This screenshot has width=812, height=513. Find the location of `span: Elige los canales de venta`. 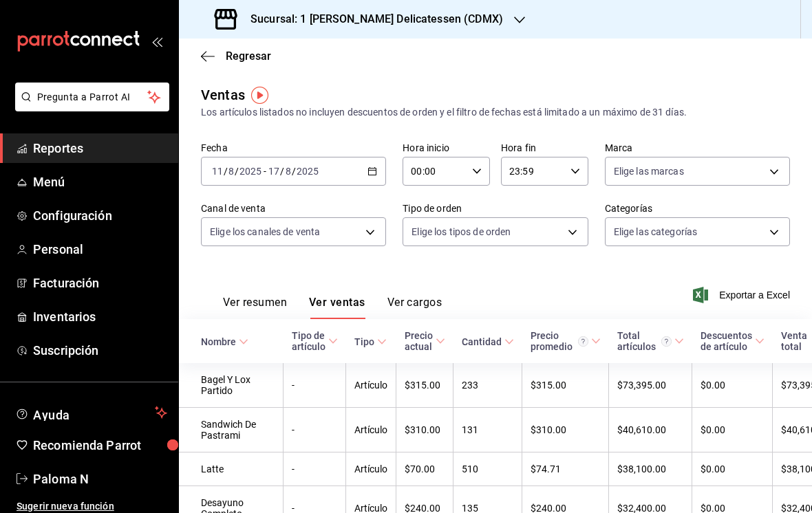

span: Elige los canales de venta is located at coordinates (265, 232).